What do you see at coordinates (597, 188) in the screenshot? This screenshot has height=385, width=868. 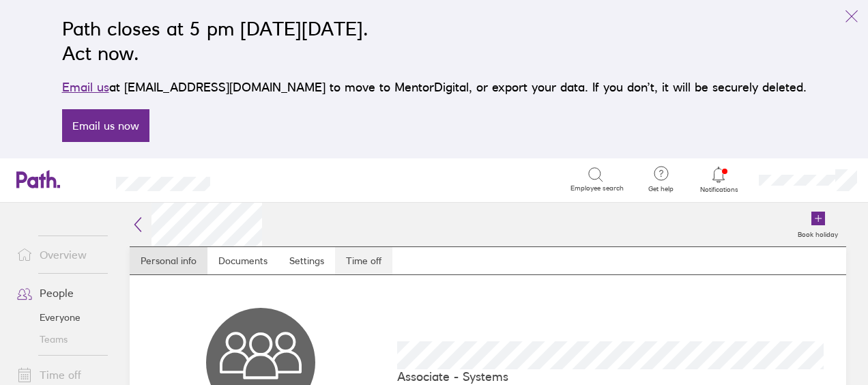 I see `span: Employee search` at bounding box center [597, 188].